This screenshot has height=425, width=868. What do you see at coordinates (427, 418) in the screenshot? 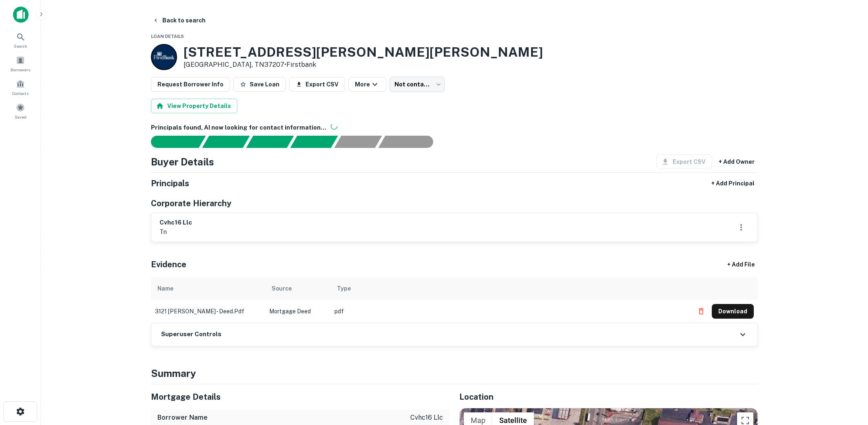
I see `p: cvhc16 llc` at bounding box center [427, 418].